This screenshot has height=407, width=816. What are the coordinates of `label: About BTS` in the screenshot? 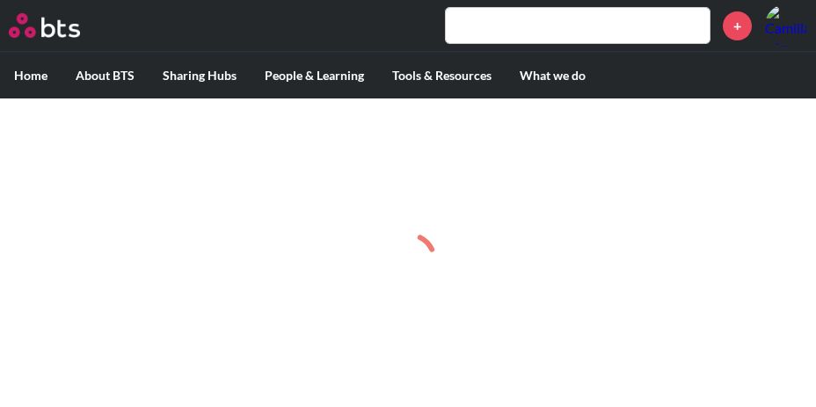 It's located at (105, 76).